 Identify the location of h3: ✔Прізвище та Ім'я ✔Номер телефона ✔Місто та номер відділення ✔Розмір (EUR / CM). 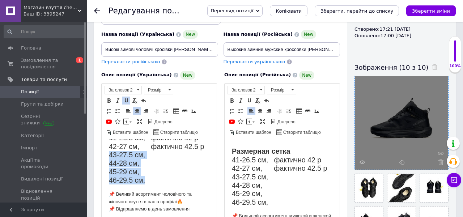
(57, 99).